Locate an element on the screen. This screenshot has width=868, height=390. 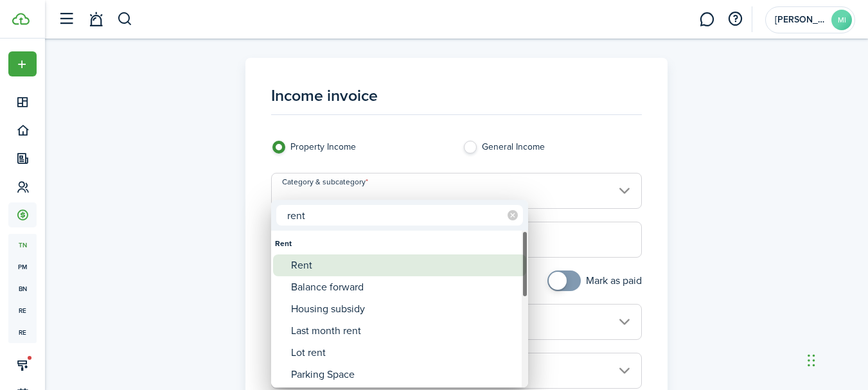
div: Parking Space is located at coordinates (405, 374).